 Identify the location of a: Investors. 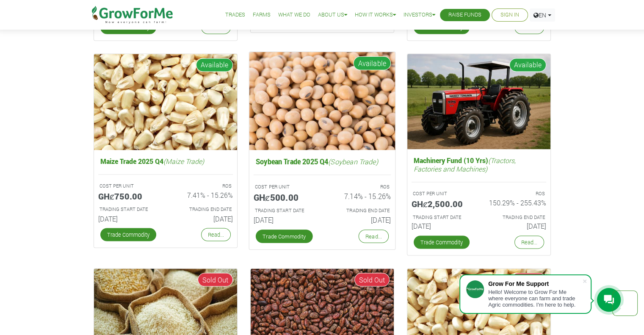
(419, 15).